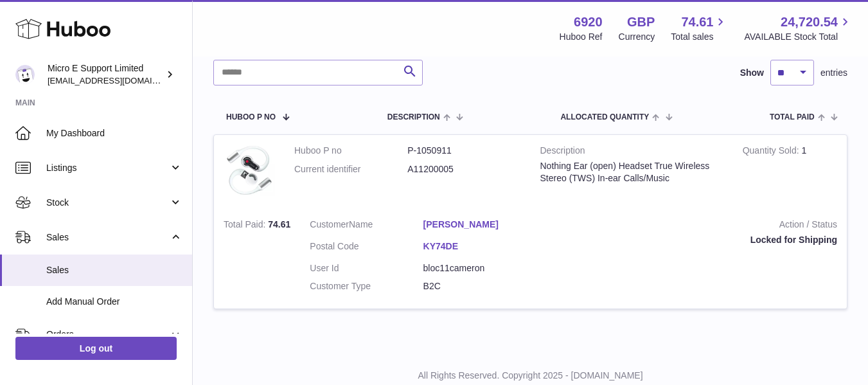 The width and height of the screenshot is (868, 385). I want to click on span: Description, so click(413, 117).